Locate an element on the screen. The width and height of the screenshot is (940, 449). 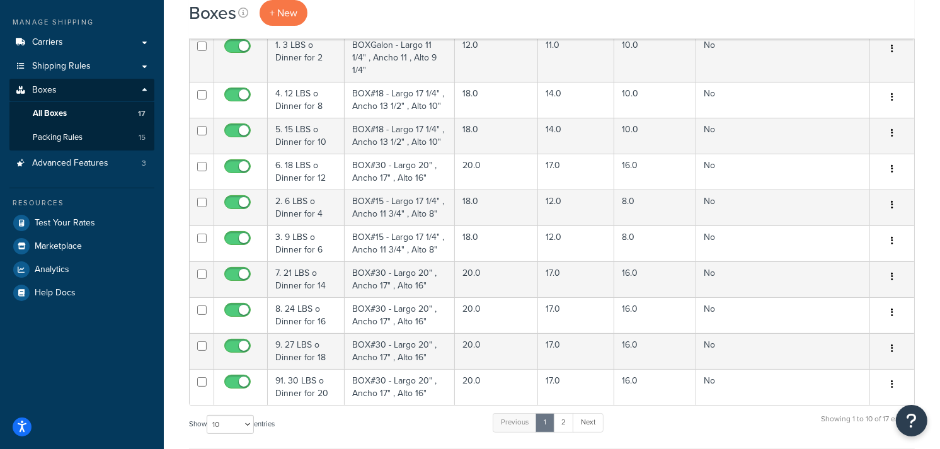
span: Help Docs is located at coordinates (55, 293).